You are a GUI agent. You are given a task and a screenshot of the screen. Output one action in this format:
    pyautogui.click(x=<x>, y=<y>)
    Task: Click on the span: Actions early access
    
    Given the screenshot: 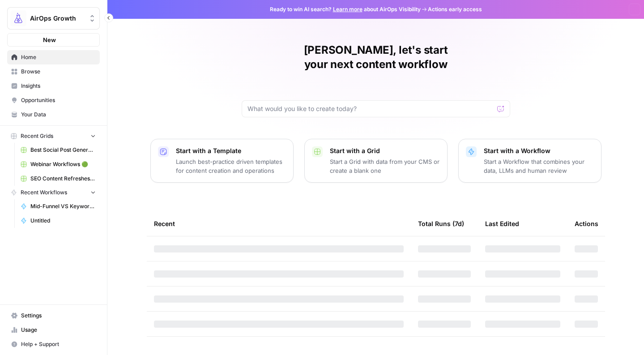 What is the action you would take?
    pyautogui.click(x=455, y=9)
    